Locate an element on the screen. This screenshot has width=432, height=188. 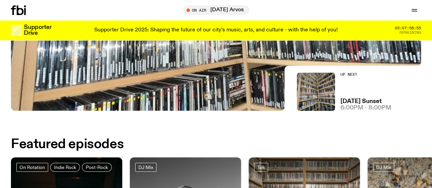
span: 6:00pm - 8:00pm is located at coordinates (366, 108).